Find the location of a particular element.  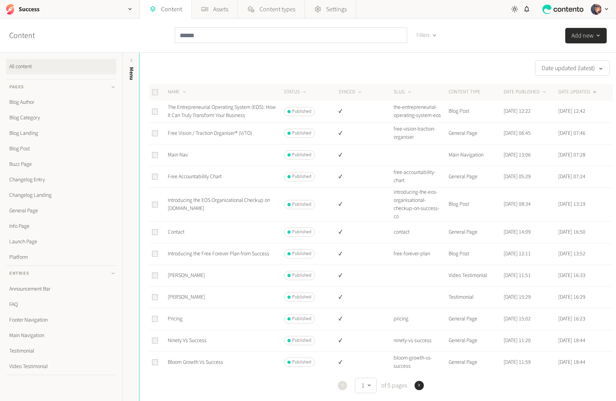

a: Video Testimonial is located at coordinates (61, 366).